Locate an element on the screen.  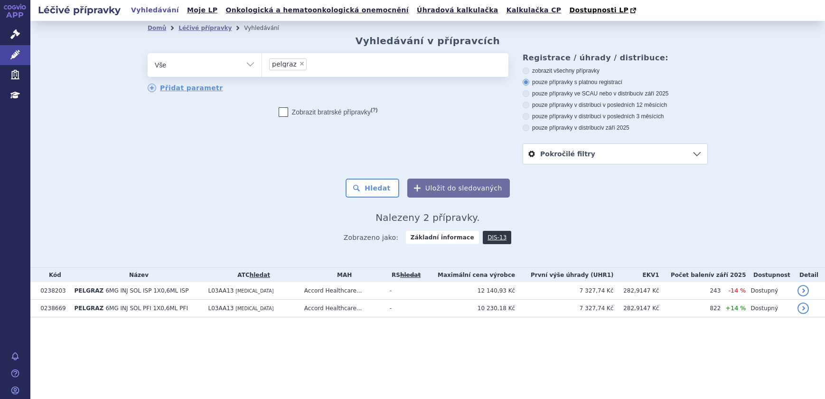
label: pouze přípravky s platnou registrací is located at coordinates (615, 82).